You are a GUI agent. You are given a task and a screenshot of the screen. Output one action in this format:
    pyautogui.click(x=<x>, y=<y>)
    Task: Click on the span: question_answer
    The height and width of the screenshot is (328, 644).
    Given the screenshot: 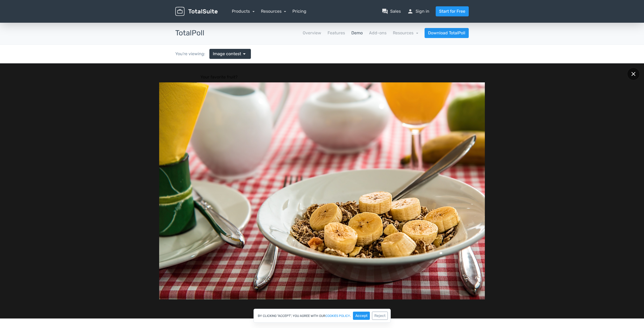 What is the action you would take?
    pyautogui.click(x=385, y=12)
    